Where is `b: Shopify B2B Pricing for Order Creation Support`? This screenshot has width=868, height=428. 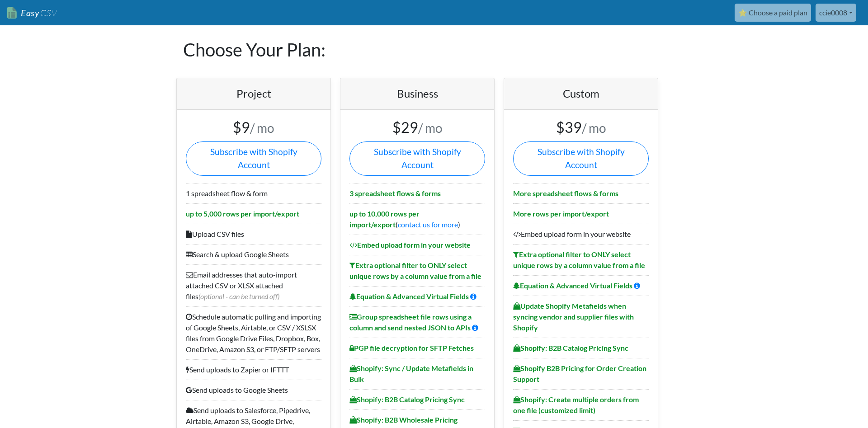
b: Shopify B2B Pricing for Order Creation Support is located at coordinates (580, 373).